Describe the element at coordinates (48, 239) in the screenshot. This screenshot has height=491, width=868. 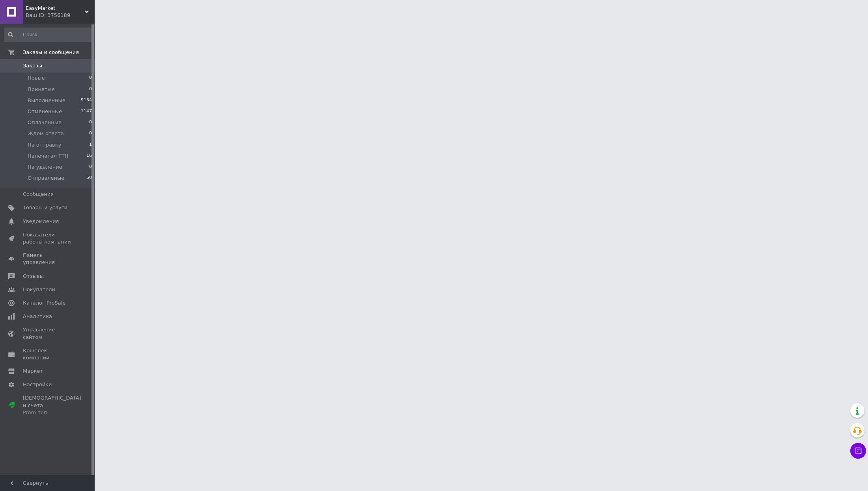
I see `span: Показатели работы компании` at that location.